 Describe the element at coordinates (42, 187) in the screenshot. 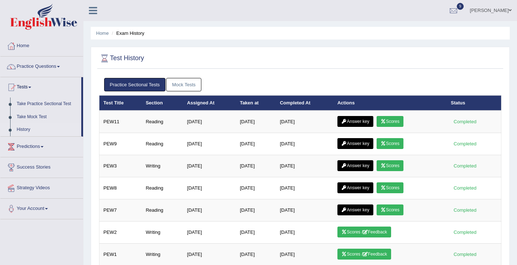

I see `a: Strategy Videos` at that location.